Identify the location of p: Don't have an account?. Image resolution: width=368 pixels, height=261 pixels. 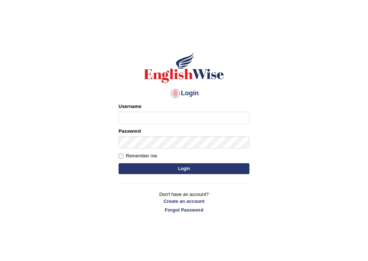
(184, 202).